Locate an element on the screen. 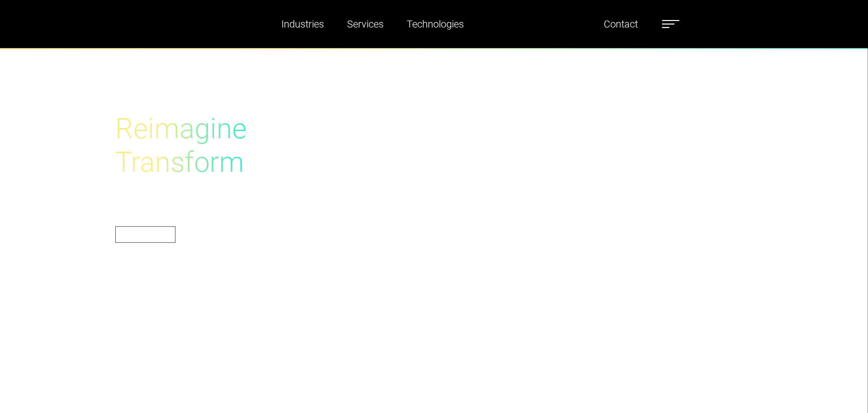  img: logo is located at coordinates (161, 24).